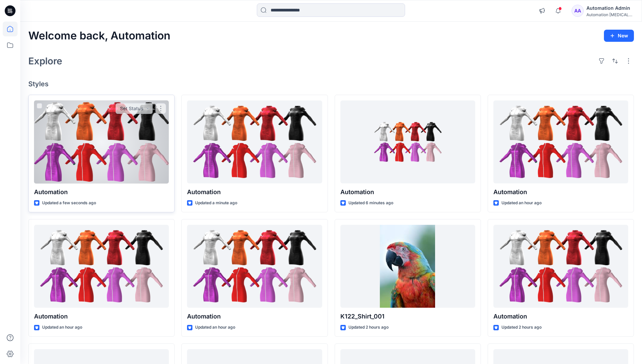 This screenshot has height=364, width=642. Describe the element at coordinates (69, 203) in the screenshot. I see `p: Updated a few seconds ago` at that location.